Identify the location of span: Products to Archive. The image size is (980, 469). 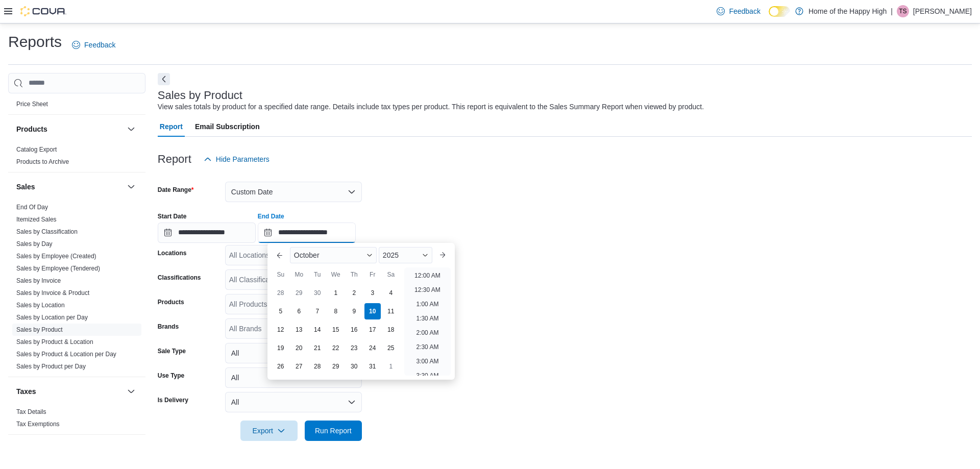
(42, 162).